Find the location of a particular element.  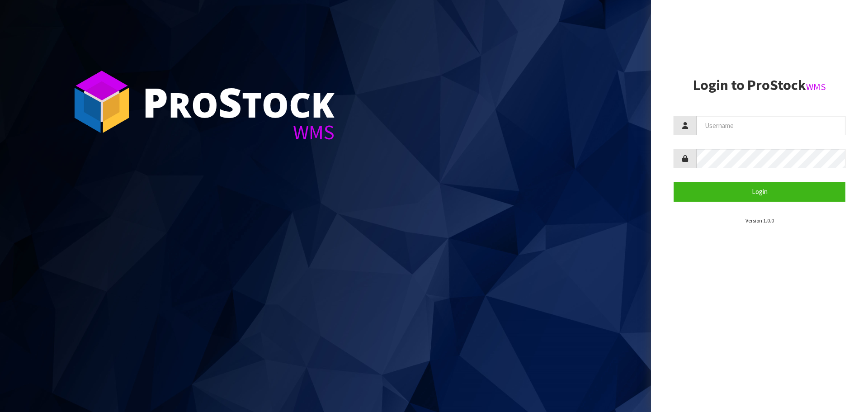

h2: Login to ProStock is located at coordinates (760, 85).